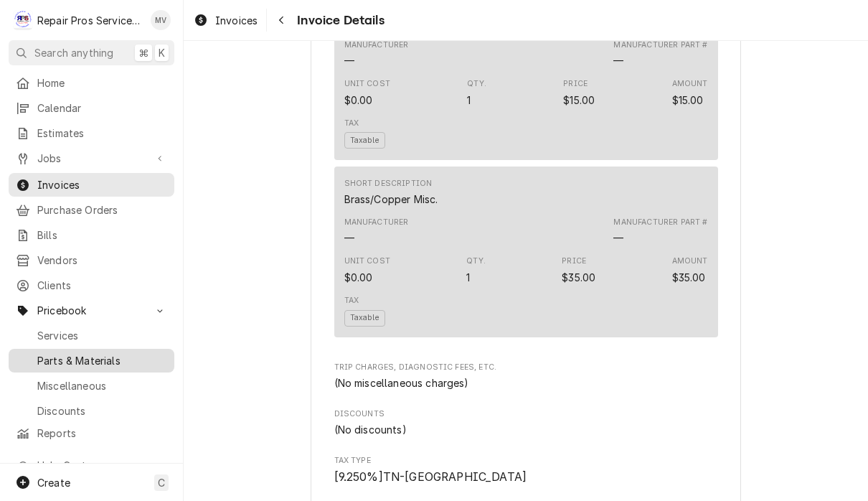 The image size is (868, 501). I want to click on span: Miscellaneous, so click(102, 385).